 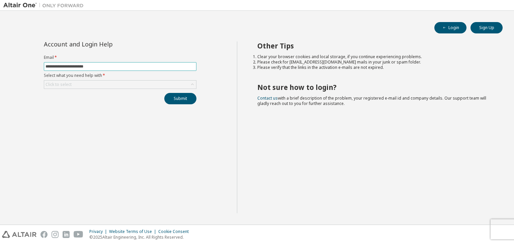 I want to click on label: Select what you need help with, so click(x=120, y=76).